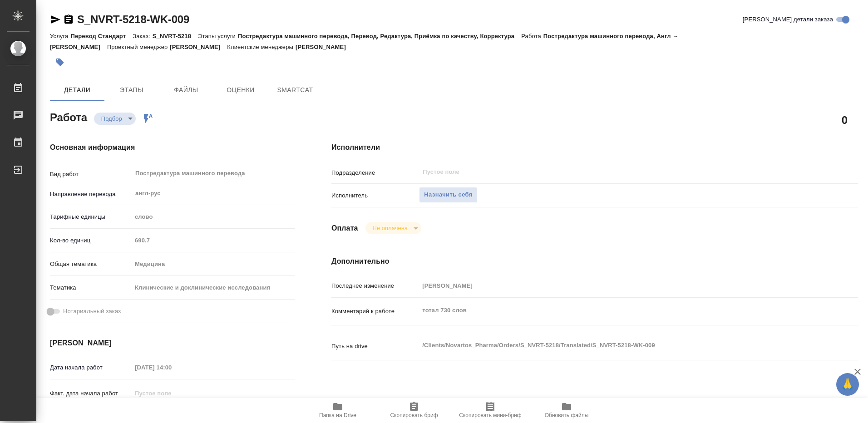 The height and width of the screenshot is (423, 868). I want to click on div: Клинические и доклинические исследования, so click(213, 287).